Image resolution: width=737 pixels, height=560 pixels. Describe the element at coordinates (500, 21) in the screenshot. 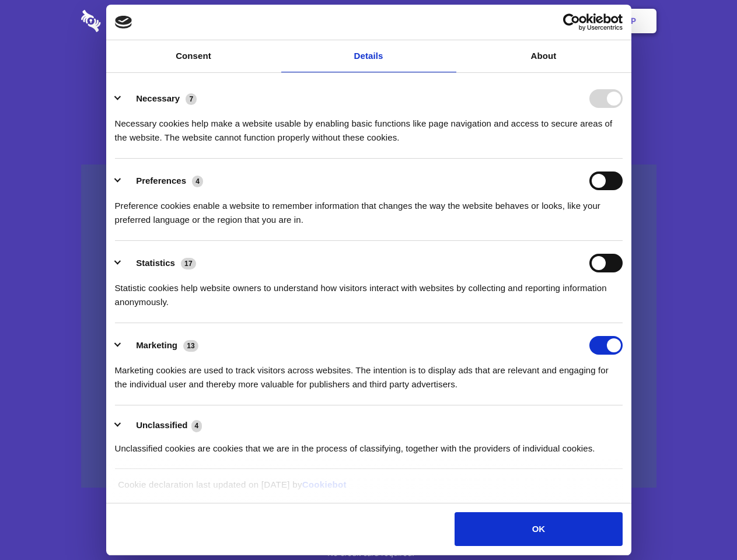

I see `a: Contact` at that location.